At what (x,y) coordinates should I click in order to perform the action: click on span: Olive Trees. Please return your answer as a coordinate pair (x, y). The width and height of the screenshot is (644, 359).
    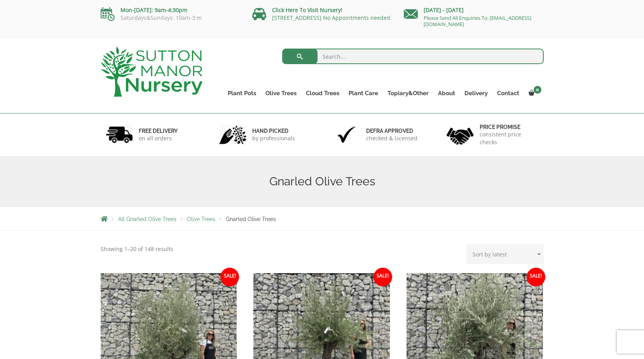
    Looking at the image, I should click on (201, 219).